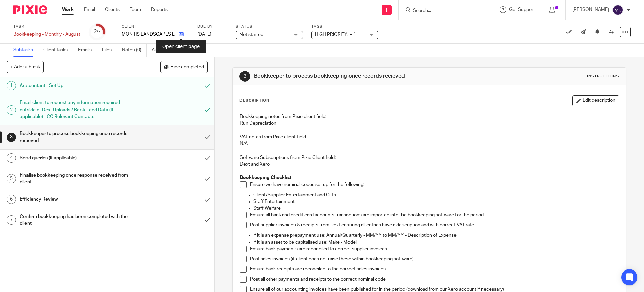 The image size is (644, 292). What do you see at coordinates (98, 32) in the screenshot?
I see `small: /7` at bounding box center [98, 32].